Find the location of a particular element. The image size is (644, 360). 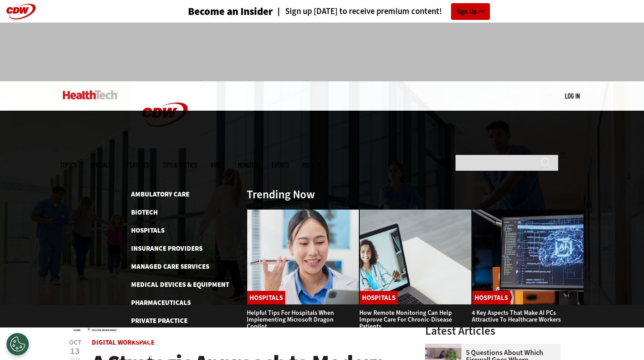

a: Become an Insider is located at coordinates (213, 11).